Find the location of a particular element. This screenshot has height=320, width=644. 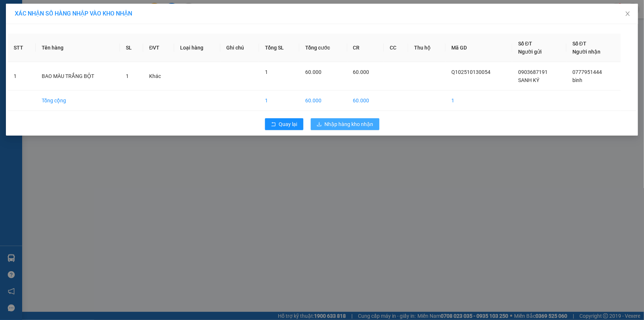

span: Người nhận is located at coordinates (587, 51).